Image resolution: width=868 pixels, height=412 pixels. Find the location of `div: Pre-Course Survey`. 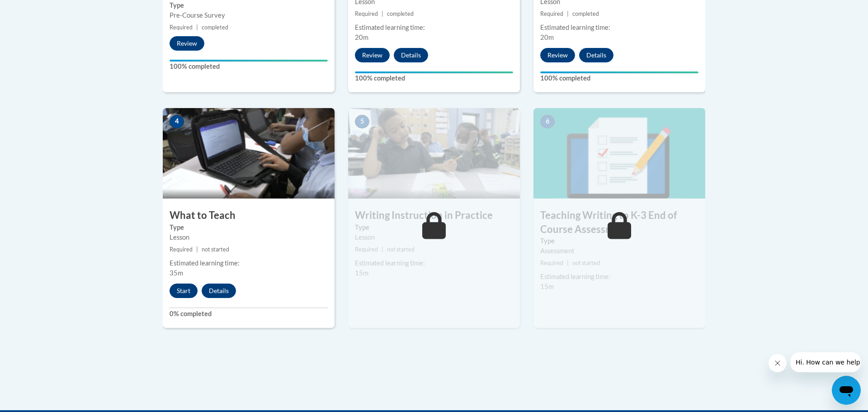

div: Pre-Course Survey is located at coordinates (248, 16).